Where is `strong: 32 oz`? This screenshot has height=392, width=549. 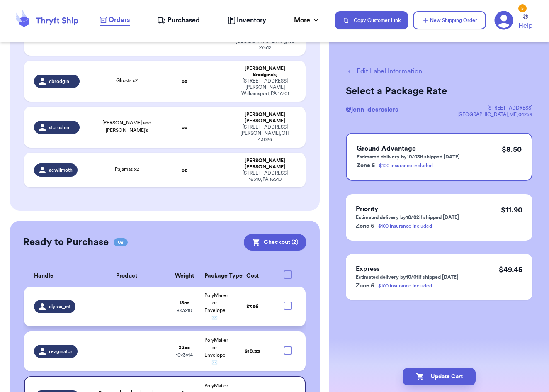
strong: 32 oz is located at coordinates (184, 348).